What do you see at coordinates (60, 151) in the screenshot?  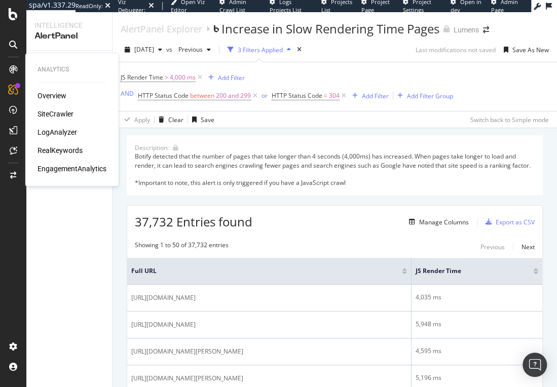 I see `a: RealKeywords` at bounding box center [60, 151].